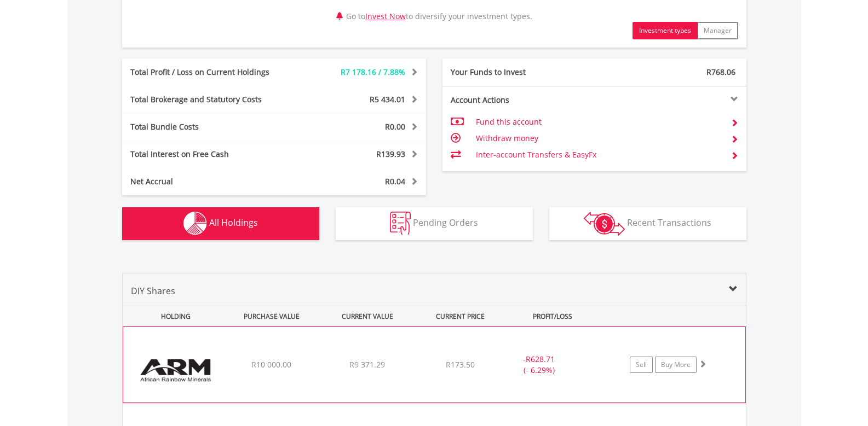 The height and width of the screenshot is (426, 868). I want to click on div: PURCHASE VALUE, so click(271, 316).